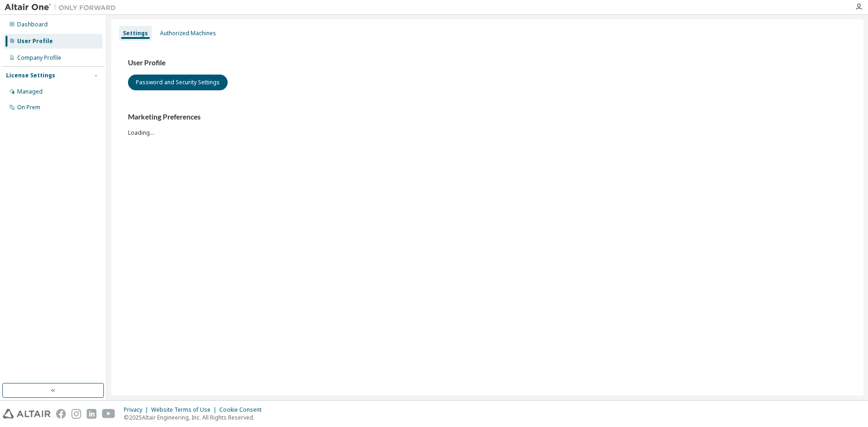 The height and width of the screenshot is (427, 868). Describe the element at coordinates (185, 410) in the screenshot. I see `div: Website Terms of Use` at that location.